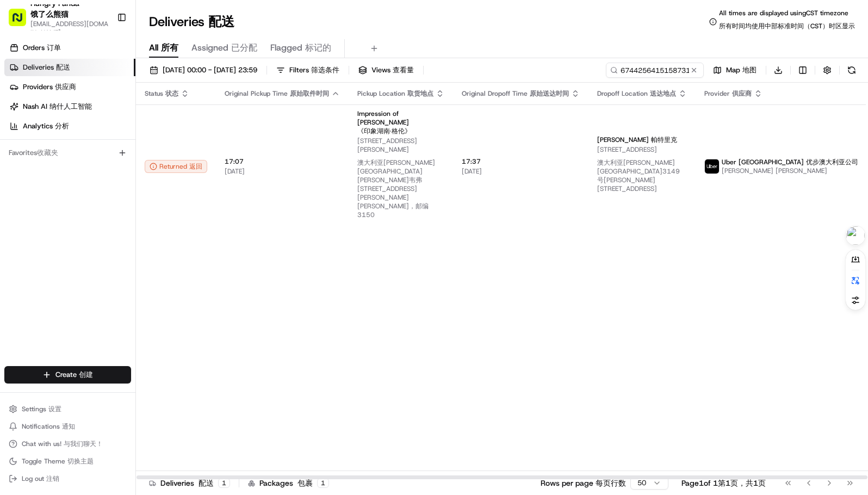 The width and height of the screenshot is (868, 495). I want to click on span: Pickup Location, so click(395, 94).